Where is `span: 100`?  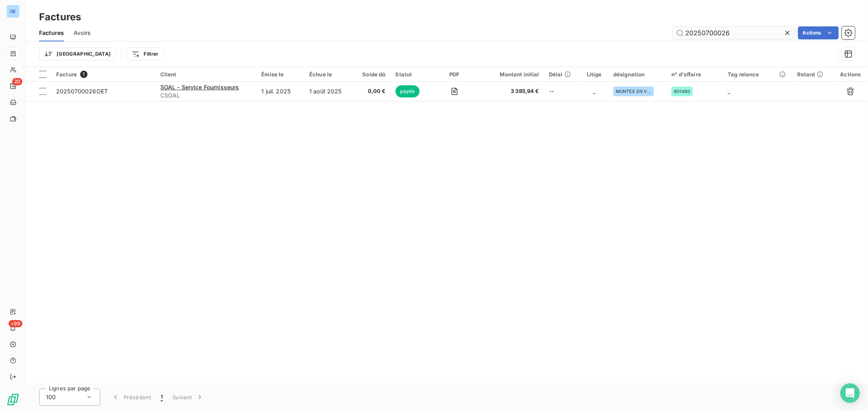
span: 100 is located at coordinates (51, 398).